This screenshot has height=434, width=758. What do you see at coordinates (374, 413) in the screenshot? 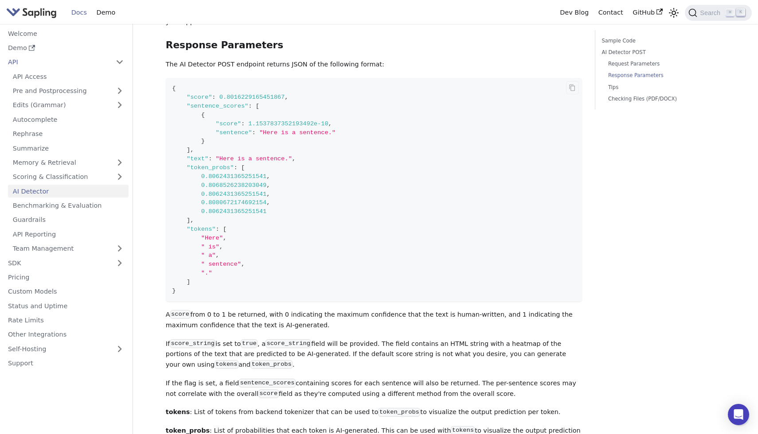
I see `p: : List of tokens from backend tokenizer that can be used to to visualize the output prediction pe...` at bounding box center [374, 413].